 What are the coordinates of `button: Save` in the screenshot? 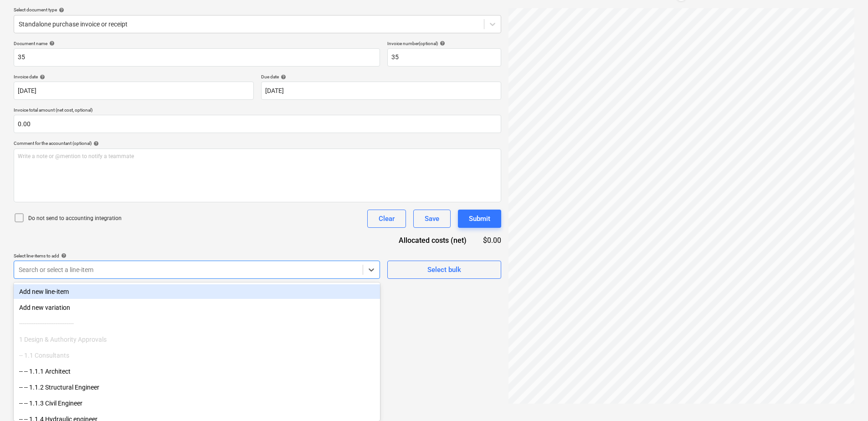 It's located at (432, 219).